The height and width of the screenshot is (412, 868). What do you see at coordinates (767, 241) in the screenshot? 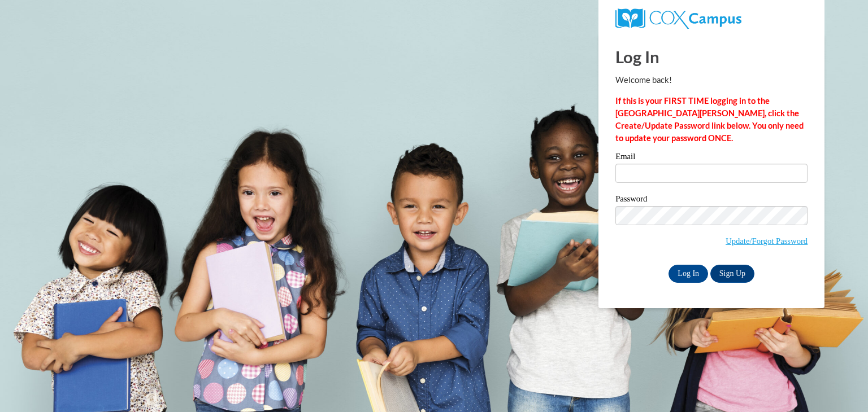
I see `a: Update/Forgot Password` at bounding box center [767, 241].